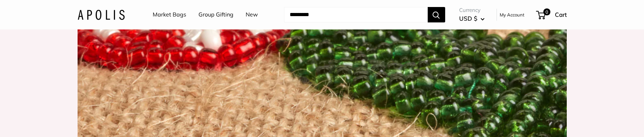 This screenshot has height=137, width=644. What do you see at coordinates (436, 15) in the screenshot?
I see `button: Search` at bounding box center [436, 15].